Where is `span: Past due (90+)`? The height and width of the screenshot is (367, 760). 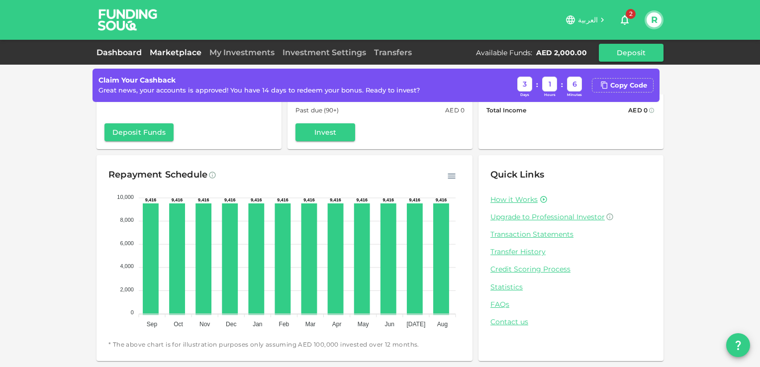 span: Past due (90+) is located at coordinates (317, 110).